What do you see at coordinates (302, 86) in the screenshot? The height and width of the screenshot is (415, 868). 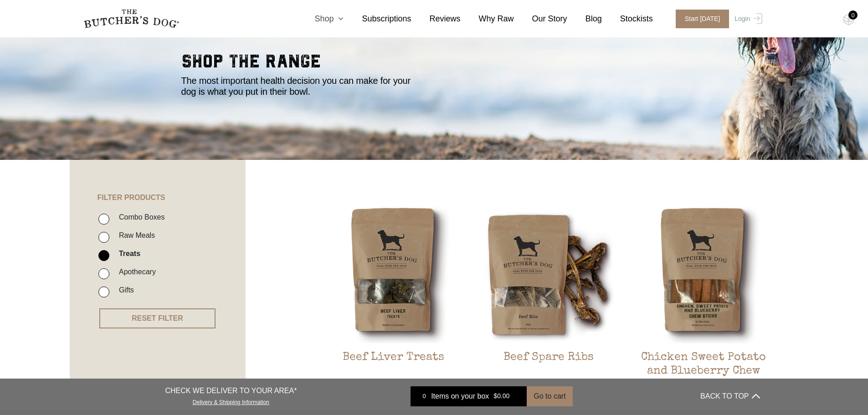 I see `p: The most important health decision you can make for your dog is what you put in their bowl.` at bounding box center [302, 86].